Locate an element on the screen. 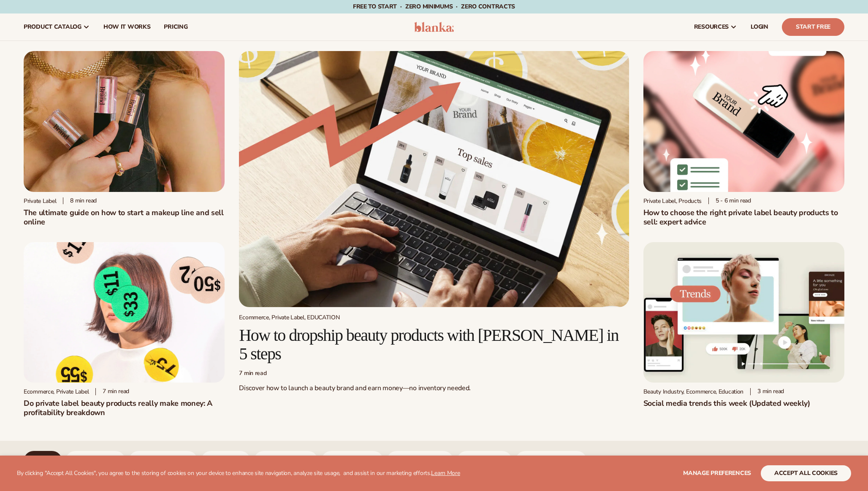  a: design is located at coordinates (225, 461).